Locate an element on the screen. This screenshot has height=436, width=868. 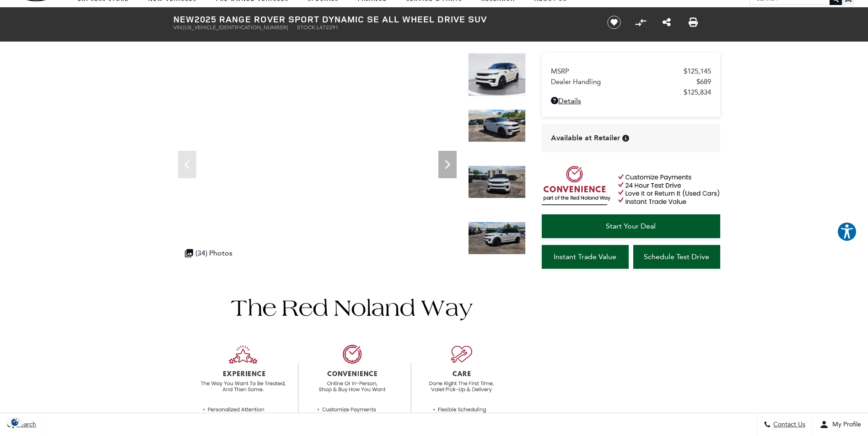
div: Next is located at coordinates (447, 164).